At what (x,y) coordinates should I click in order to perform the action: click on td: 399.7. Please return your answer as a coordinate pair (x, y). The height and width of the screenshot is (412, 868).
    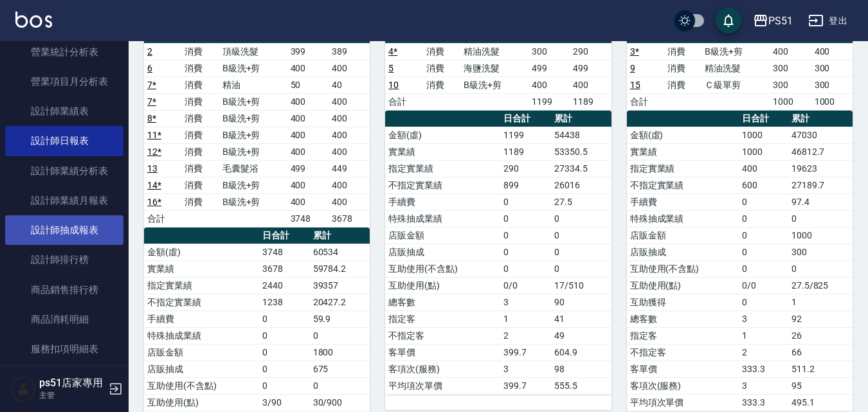
    Looking at the image, I should click on (525, 386).